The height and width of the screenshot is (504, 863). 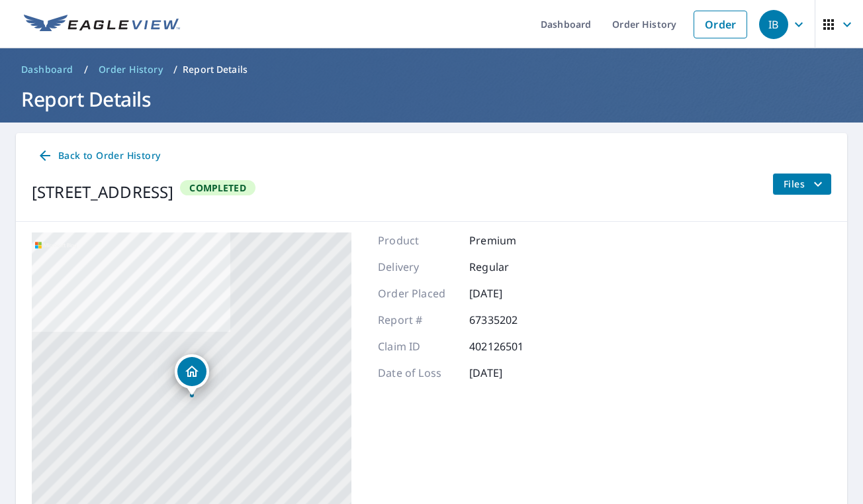 What do you see at coordinates (418, 346) in the screenshot?
I see `p: Claim ID` at bounding box center [418, 346].